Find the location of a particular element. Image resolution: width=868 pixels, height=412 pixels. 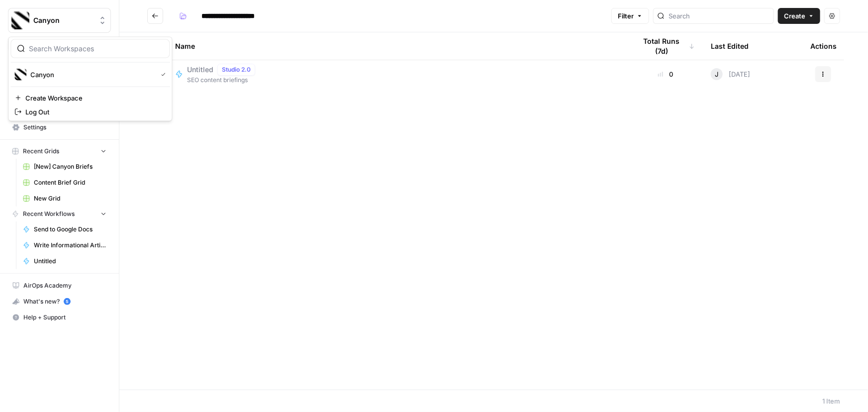

div: Last Edited is located at coordinates (730, 46).